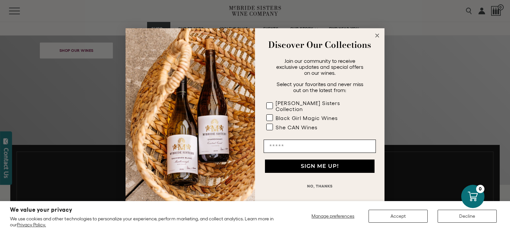 Image resolution: width=510 pixels, height=231 pixels. I want to click on button: Close dialog, so click(377, 36).